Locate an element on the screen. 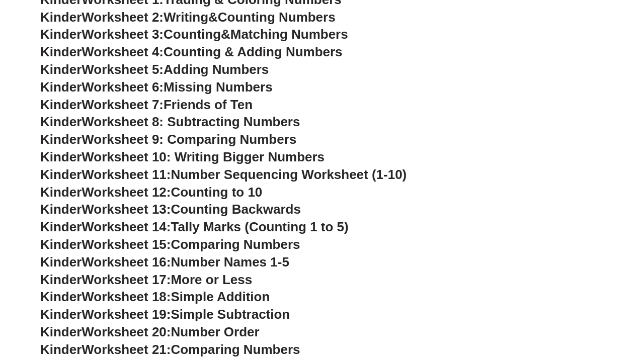  a: KinderWorksheet 4:Counting & Adding Numbers is located at coordinates (191, 52).